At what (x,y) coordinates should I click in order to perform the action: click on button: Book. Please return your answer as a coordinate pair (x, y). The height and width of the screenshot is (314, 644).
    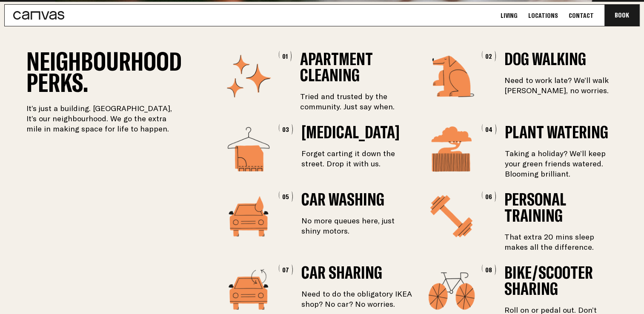
    Looking at the image, I should click on (622, 15).